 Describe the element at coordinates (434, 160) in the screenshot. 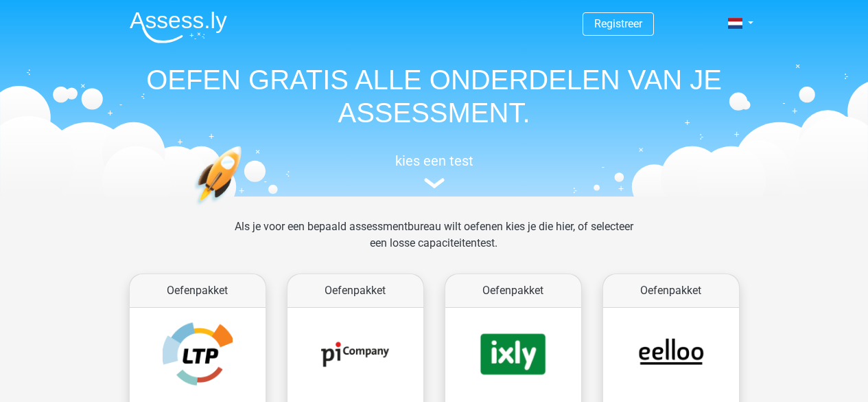

I see `h5: kies een test` at that location.